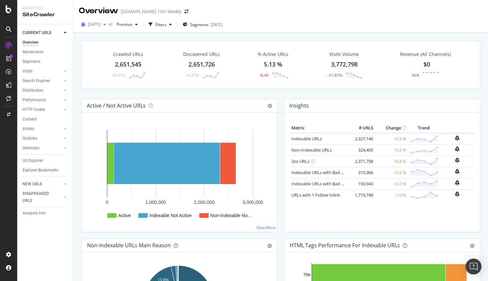 The image size is (488, 281). Describe the element at coordinates (123, 24) in the screenshot. I see `span: Previous` at that location.